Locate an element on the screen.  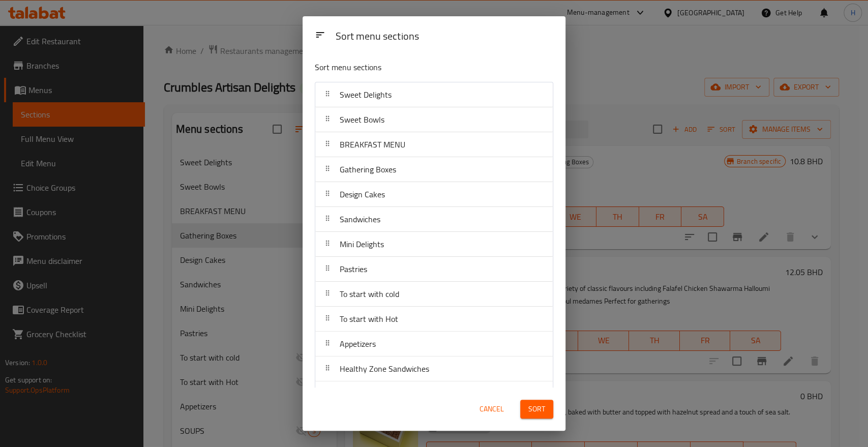
p: Sort menu sections is located at coordinates (410, 67).